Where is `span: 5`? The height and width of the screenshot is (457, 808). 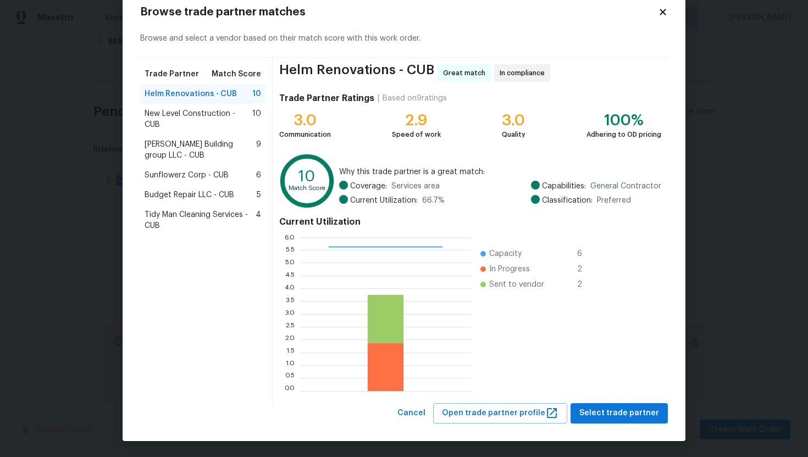 span: 5 is located at coordinates (259, 195).